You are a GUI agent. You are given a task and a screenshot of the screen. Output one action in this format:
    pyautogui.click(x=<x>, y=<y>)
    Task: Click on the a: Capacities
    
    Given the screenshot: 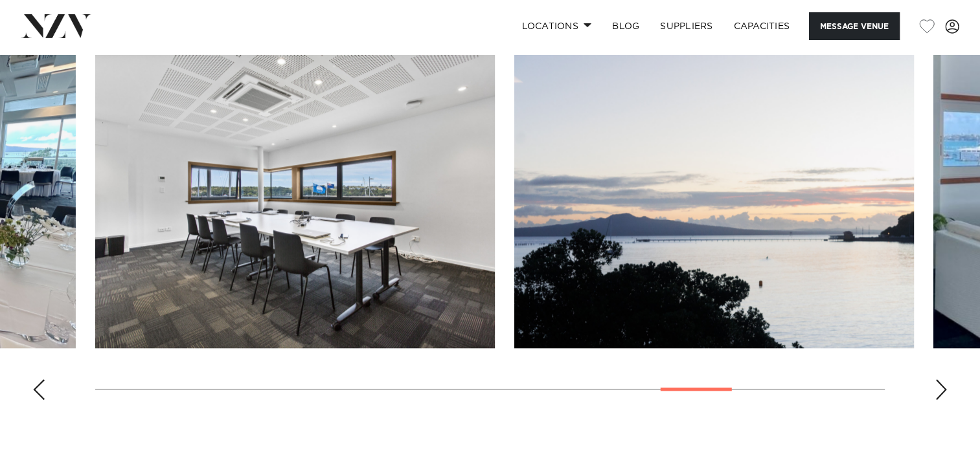 What is the action you would take?
    pyautogui.click(x=762, y=26)
    